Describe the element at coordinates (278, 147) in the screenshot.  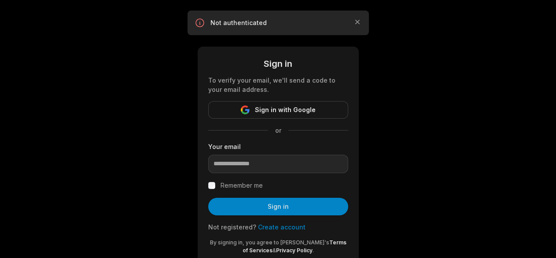
I see `label: Your email` at that location.